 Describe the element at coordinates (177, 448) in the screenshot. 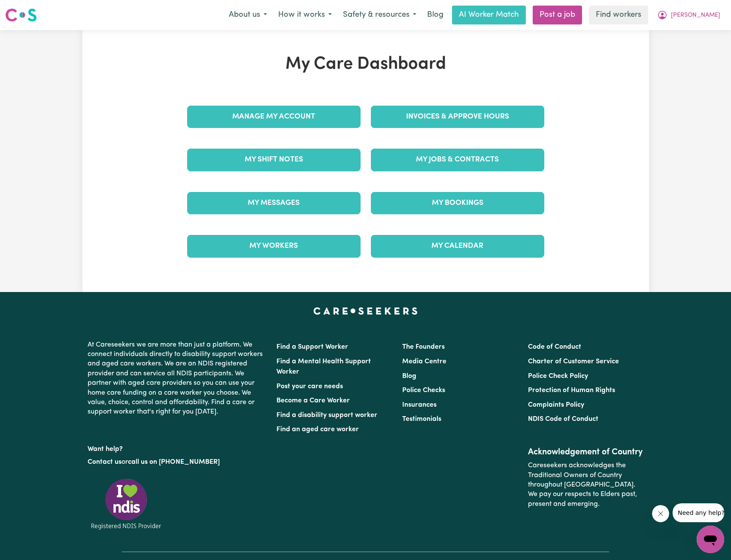

I see `p: Want help?` at that location.